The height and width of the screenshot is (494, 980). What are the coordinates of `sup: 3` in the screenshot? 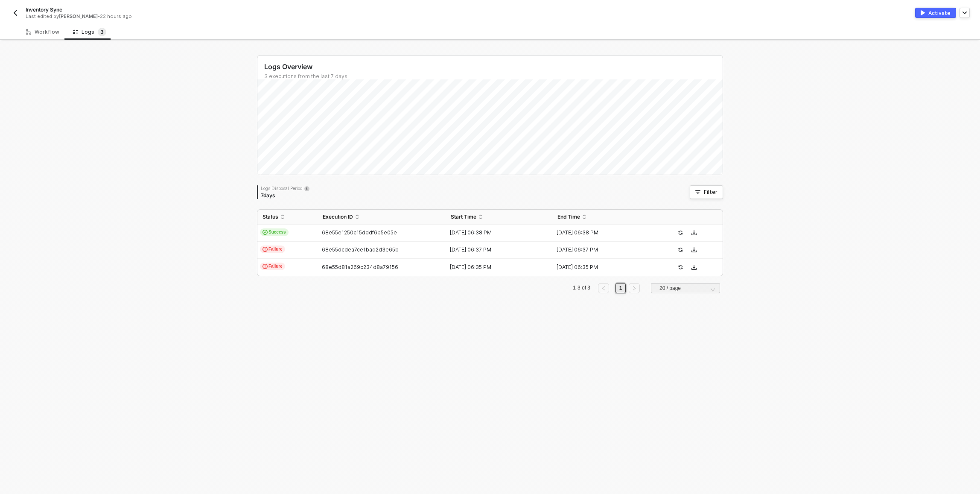 It's located at (102, 32).